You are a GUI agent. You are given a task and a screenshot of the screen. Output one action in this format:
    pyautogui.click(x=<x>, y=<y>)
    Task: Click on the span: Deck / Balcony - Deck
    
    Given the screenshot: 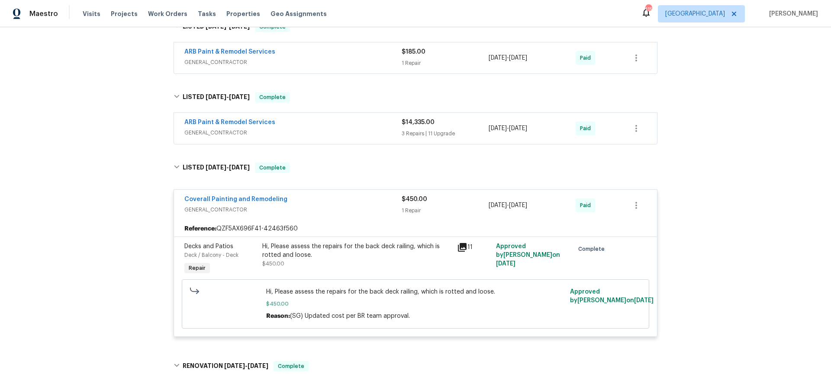 What is the action you would take?
    pyautogui.click(x=211, y=255)
    